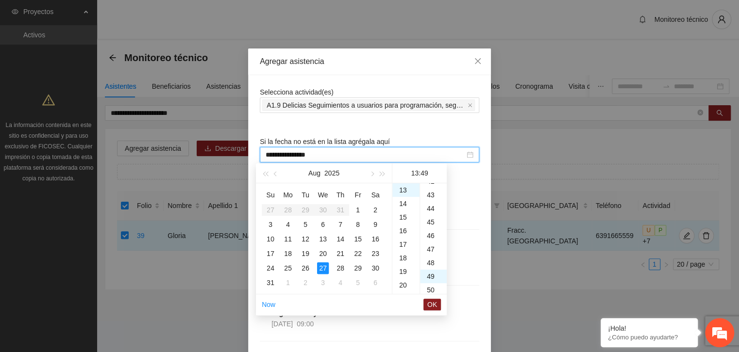  I want to click on td: 2025-08-08, so click(358, 225).